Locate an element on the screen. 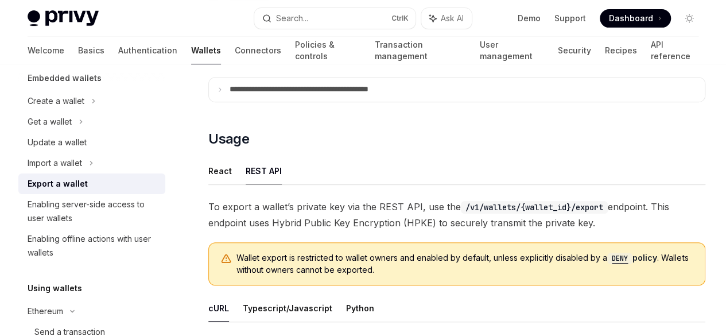 The image size is (726, 336). span: Ctrl K is located at coordinates (400, 18).